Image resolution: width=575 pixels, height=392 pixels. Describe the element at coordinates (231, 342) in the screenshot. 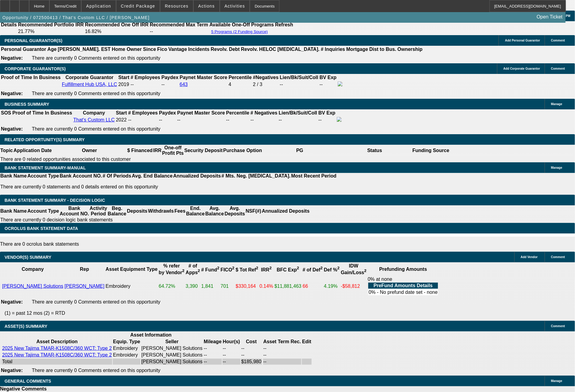

I see `b: Hour(s)` at that location.